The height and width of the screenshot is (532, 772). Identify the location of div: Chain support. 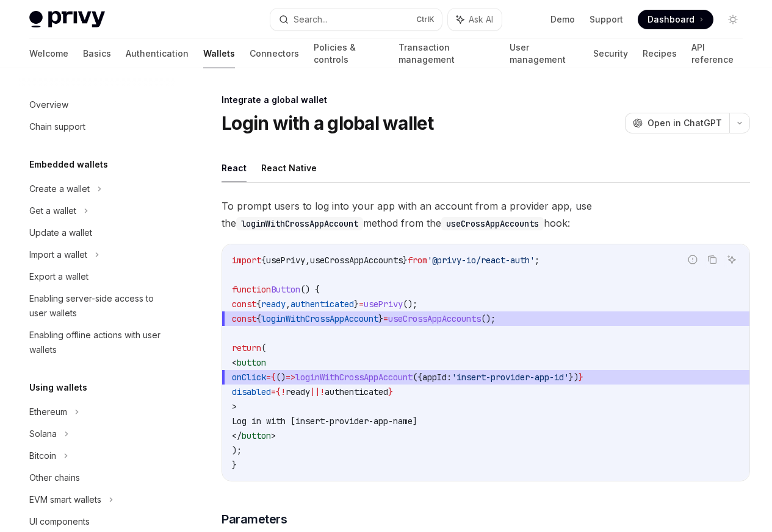
(57, 127).